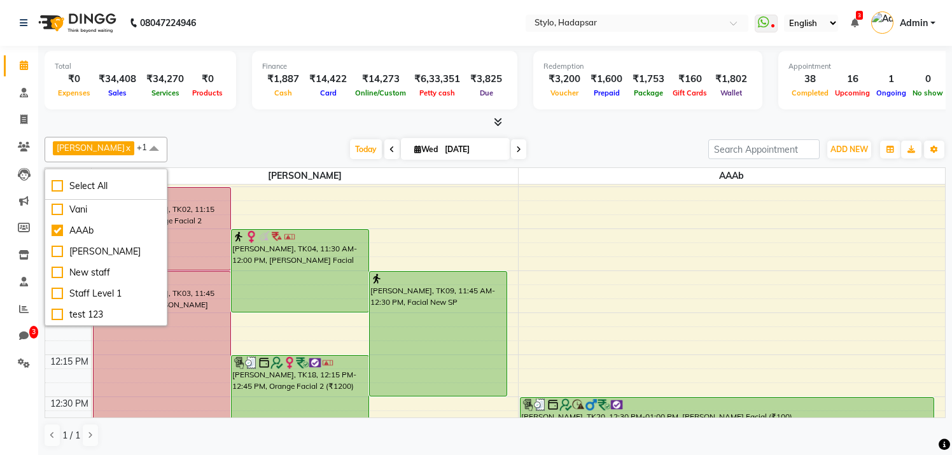 This screenshot has height=455, width=952. I want to click on span: Upcoming, so click(852, 93).